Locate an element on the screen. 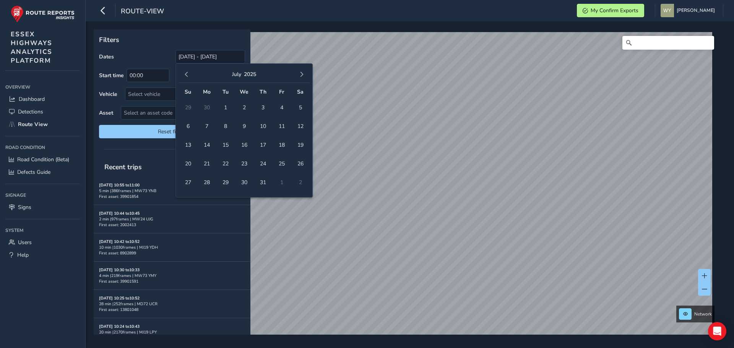 This screenshot has width=734, height=348. div: Open Intercom Messenger is located at coordinates (717, 332).